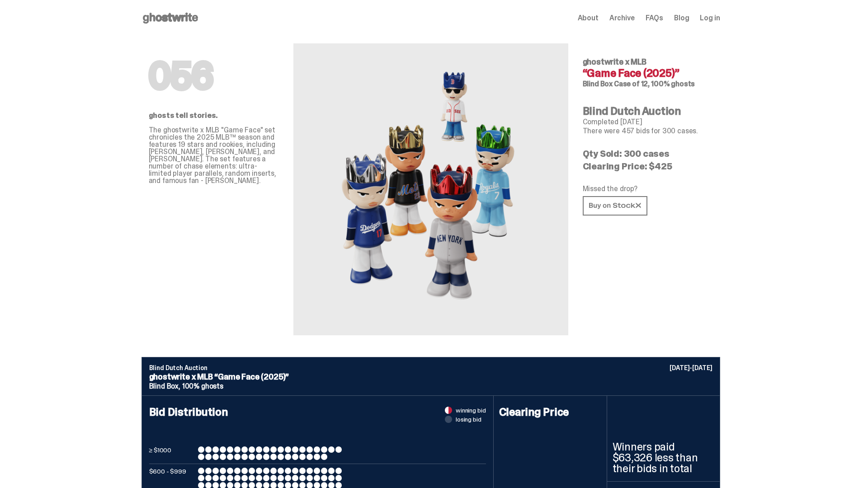  What do you see at coordinates (468, 419) in the screenshot?
I see `span: losing bid` at bounding box center [468, 419].